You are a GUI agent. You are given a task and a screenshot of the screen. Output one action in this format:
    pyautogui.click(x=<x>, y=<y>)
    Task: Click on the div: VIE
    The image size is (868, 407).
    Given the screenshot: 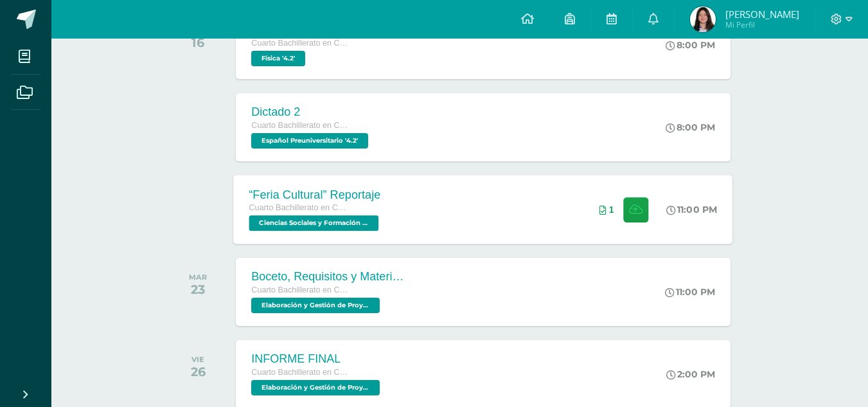 What is the action you would take?
    pyautogui.click(x=198, y=359)
    